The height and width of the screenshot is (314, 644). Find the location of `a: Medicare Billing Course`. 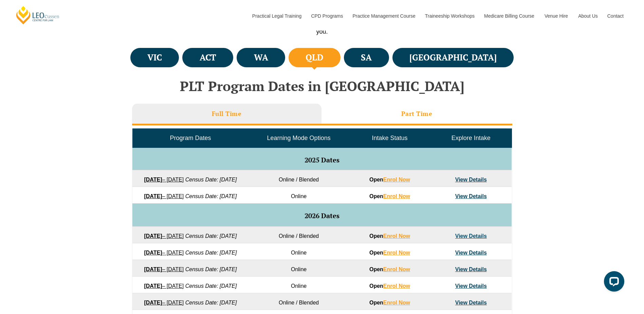

a: Medicare Billing Course is located at coordinates (509, 16).